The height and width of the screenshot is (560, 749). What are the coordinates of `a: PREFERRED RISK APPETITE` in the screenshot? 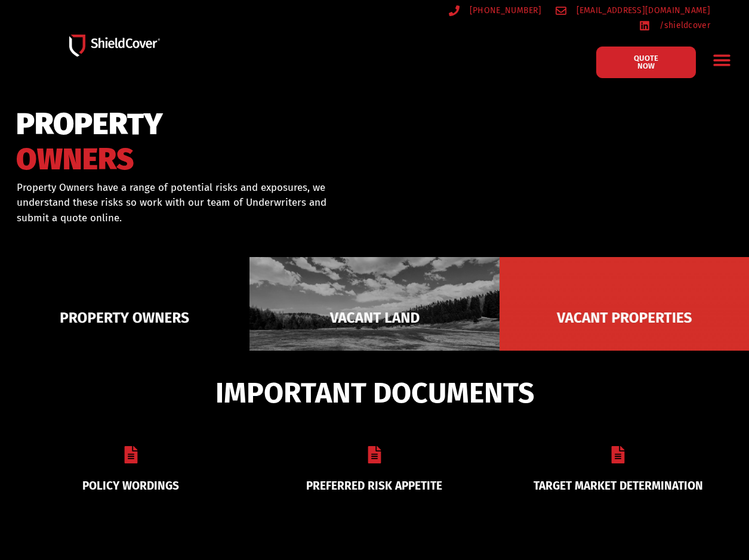 It's located at (374, 485).